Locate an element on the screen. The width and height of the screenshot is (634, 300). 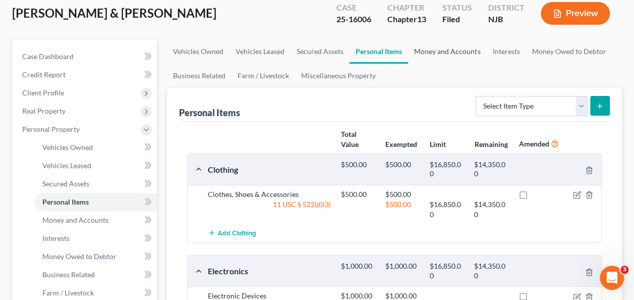
span: 13 is located at coordinates (422, 19).